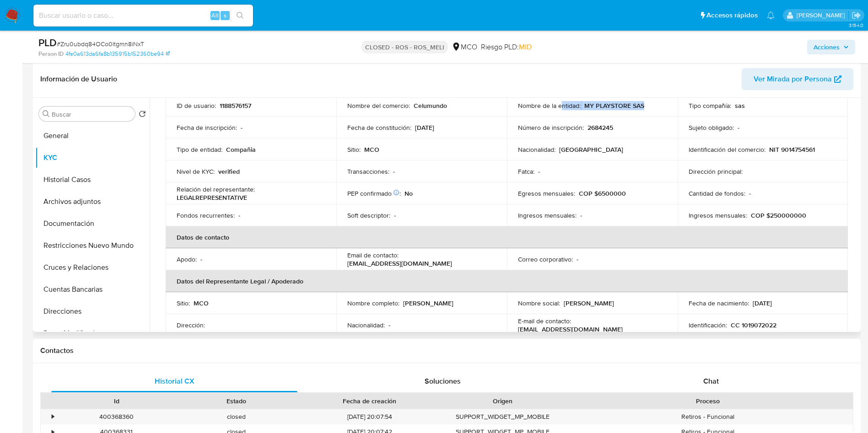 Image resolution: width=868 pixels, height=433 pixels. What do you see at coordinates (92, 201) in the screenshot?
I see `button: Archivos adjuntos` at bounding box center [92, 201].